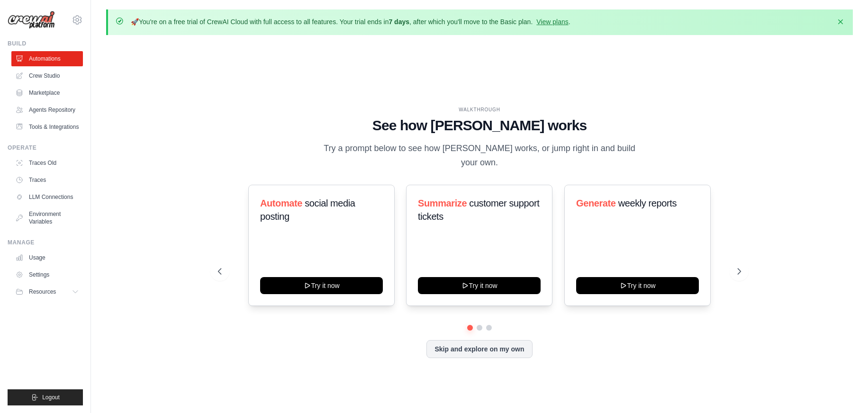  Describe the element at coordinates (31, 20) in the screenshot. I see `img: Logo` at that location.